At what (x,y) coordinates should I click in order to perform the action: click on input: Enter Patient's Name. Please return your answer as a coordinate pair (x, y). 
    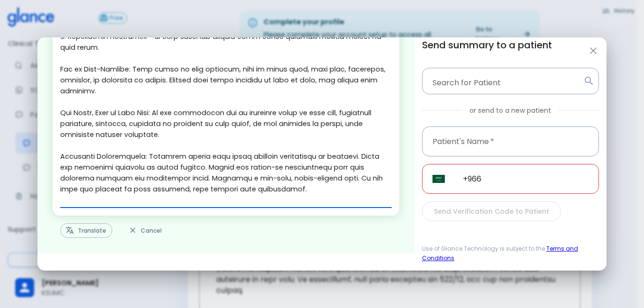
    Looking at the image, I should click on (510, 141).